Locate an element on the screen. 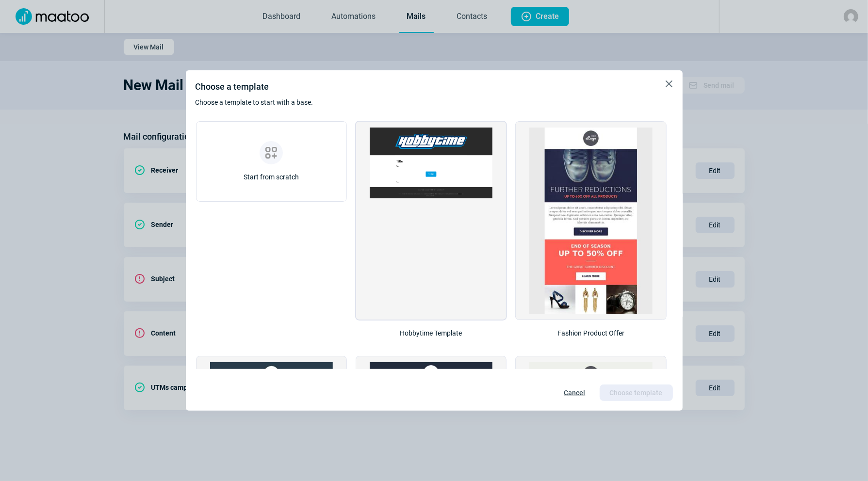 The width and height of the screenshot is (868, 481). button: Choose template is located at coordinates (636, 393).